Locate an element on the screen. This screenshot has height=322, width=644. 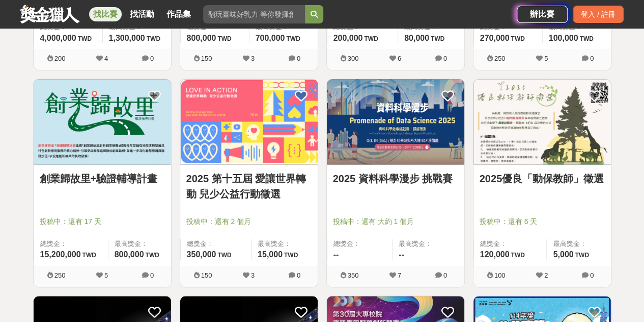
span: 投稿中：還有 2 個月 is located at coordinates (249, 221).